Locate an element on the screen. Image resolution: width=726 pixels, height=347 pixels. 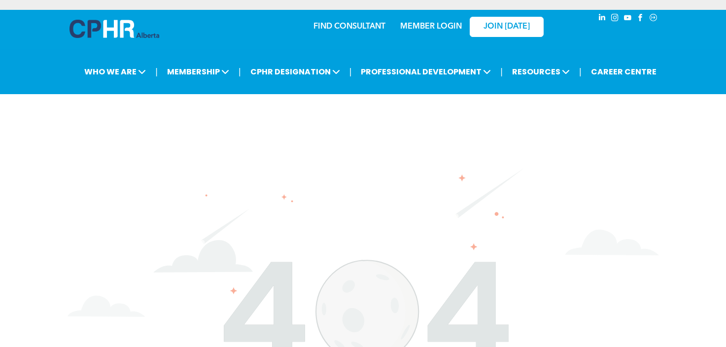
a: youtube is located at coordinates (628, 19).